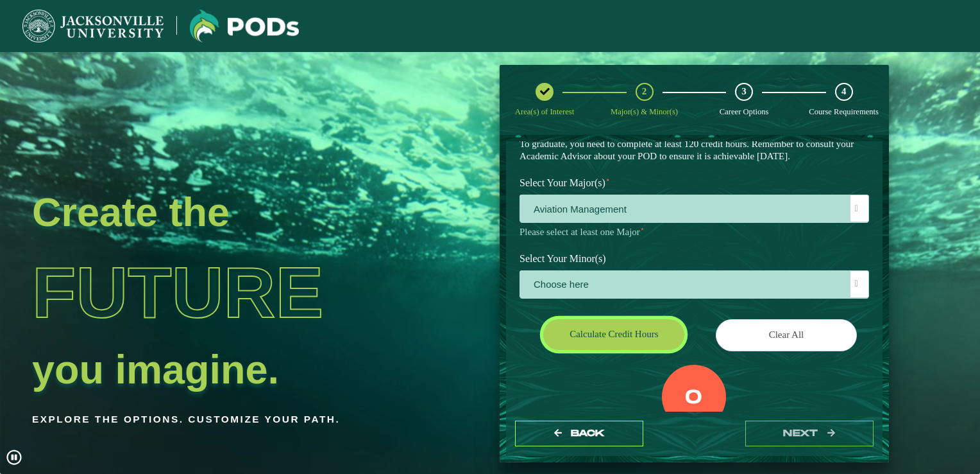 The height and width of the screenshot is (474, 980). What do you see at coordinates (588, 433) in the screenshot?
I see `span: Back` at bounding box center [588, 433].